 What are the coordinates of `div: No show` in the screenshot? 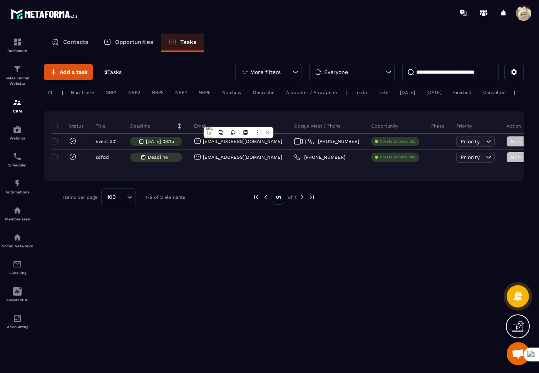 It's located at (232, 92).